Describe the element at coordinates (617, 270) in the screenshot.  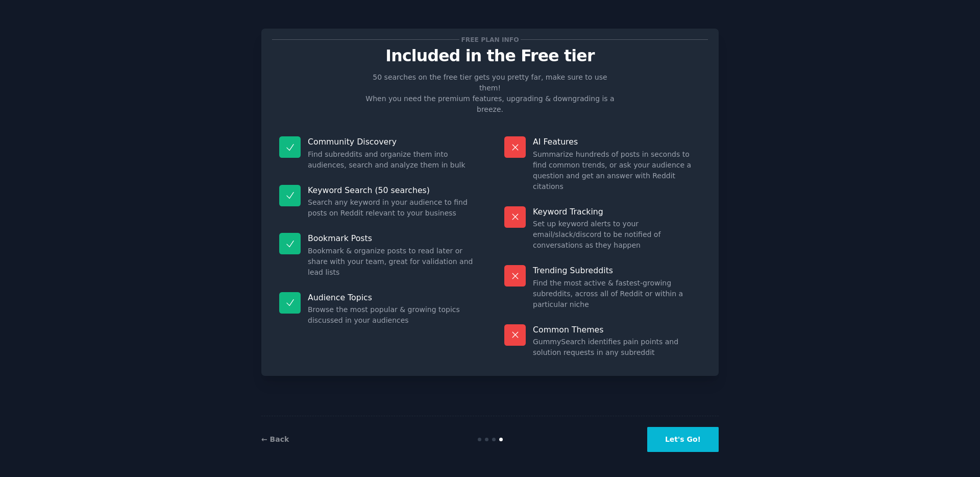
I see `p: Trending Subreddits` at that location.